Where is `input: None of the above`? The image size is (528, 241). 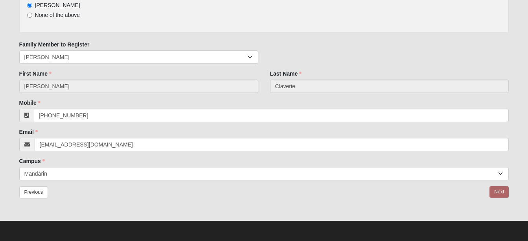 input: None of the above is located at coordinates (30, 15).